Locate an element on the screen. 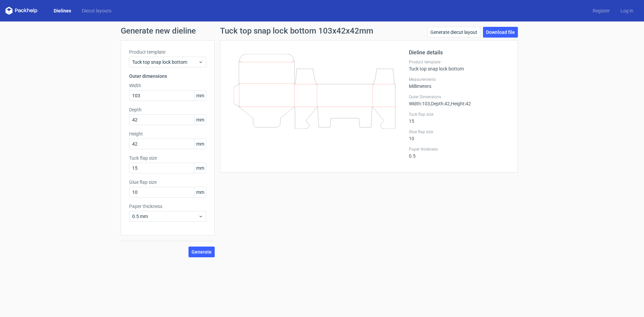 This screenshot has width=644, height=317. span: Generate is located at coordinates (201, 252).